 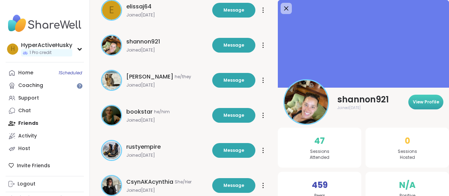 What do you see at coordinates (408, 185) in the screenshot?
I see `span: N/A` at bounding box center [408, 185].